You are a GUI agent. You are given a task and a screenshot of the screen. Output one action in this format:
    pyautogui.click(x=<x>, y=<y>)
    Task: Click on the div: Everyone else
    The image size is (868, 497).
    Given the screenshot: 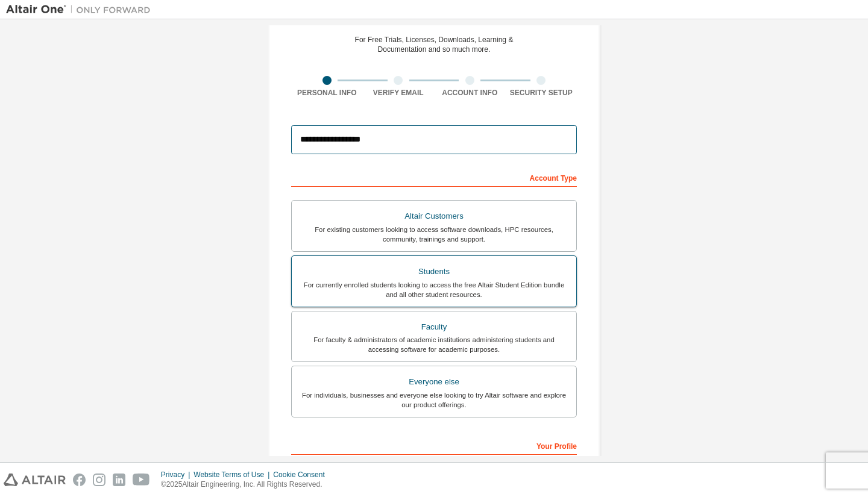 What is the action you would take?
    pyautogui.click(x=434, y=382)
    